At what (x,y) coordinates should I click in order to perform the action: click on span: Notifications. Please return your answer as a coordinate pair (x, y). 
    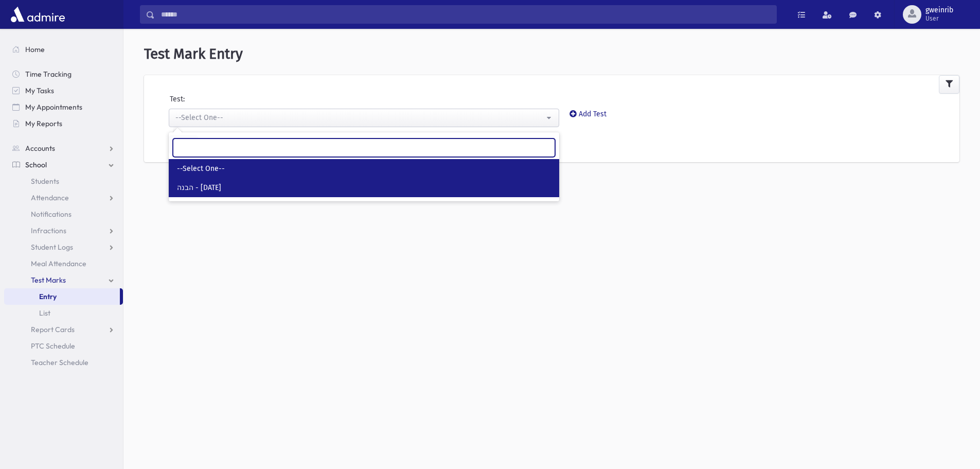
    Looking at the image, I should click on (51, 214).